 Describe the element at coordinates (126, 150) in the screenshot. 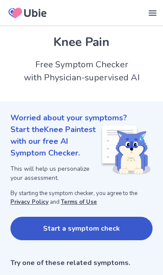

I see `img: Shiba` at that location.